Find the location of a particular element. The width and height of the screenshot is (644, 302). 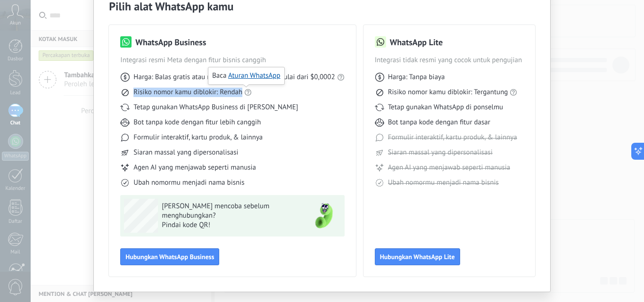

span: Hubungkan WhatsApp Lite is located at coordinates (417, 257).